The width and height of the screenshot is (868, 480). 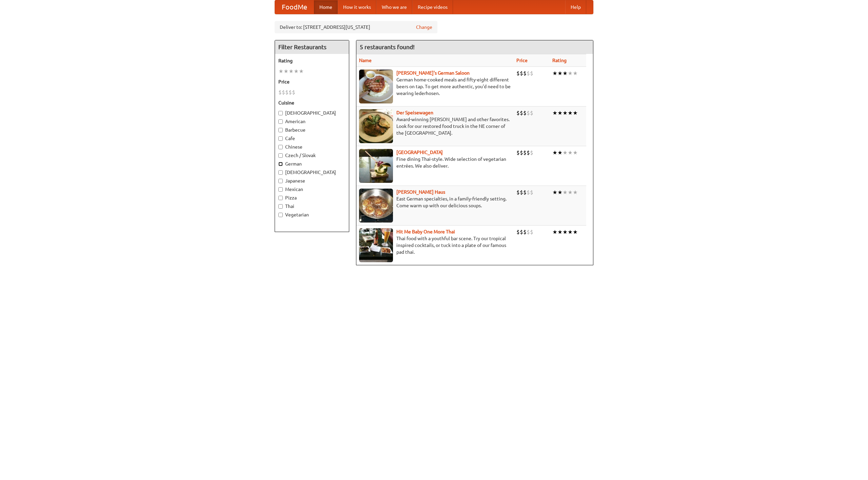 What do you see at coordinates (280, 130) in the screenshot?
I see `input: Barbecue` at bounding box center [280, 130].